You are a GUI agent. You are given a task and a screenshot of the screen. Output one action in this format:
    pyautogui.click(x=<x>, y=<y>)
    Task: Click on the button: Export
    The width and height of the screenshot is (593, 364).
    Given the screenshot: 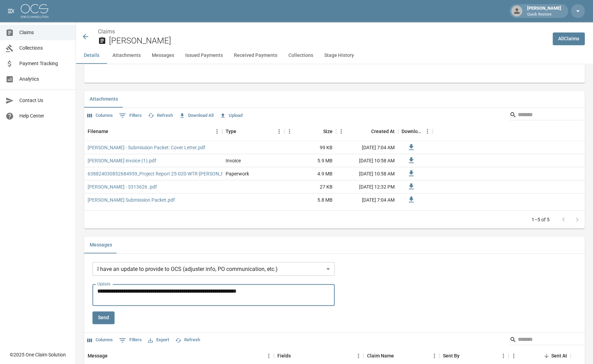 What is the action you would take?
    pyautogui.click(x=158, y=340)
    